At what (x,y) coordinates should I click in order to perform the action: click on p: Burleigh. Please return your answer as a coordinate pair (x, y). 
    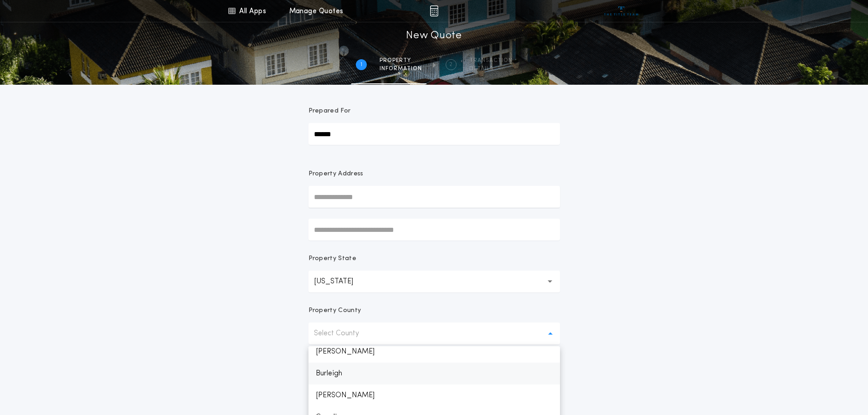
    Looking at the image, I should click on (434, 374).